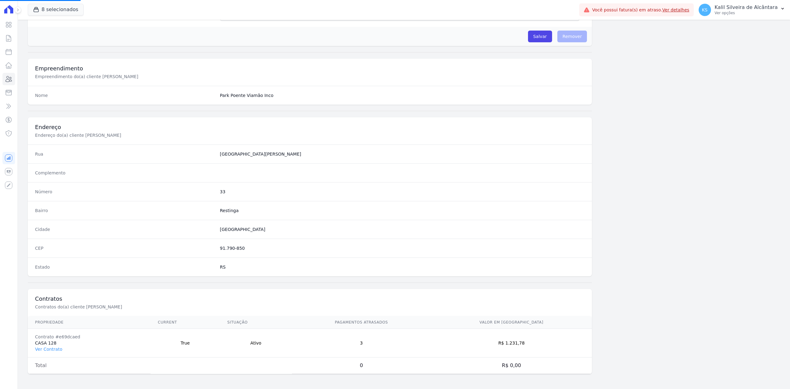  What do you see at coordinates (362, 343) in the screenshot?
I see `td: 3` at bounding box center [362, 343].